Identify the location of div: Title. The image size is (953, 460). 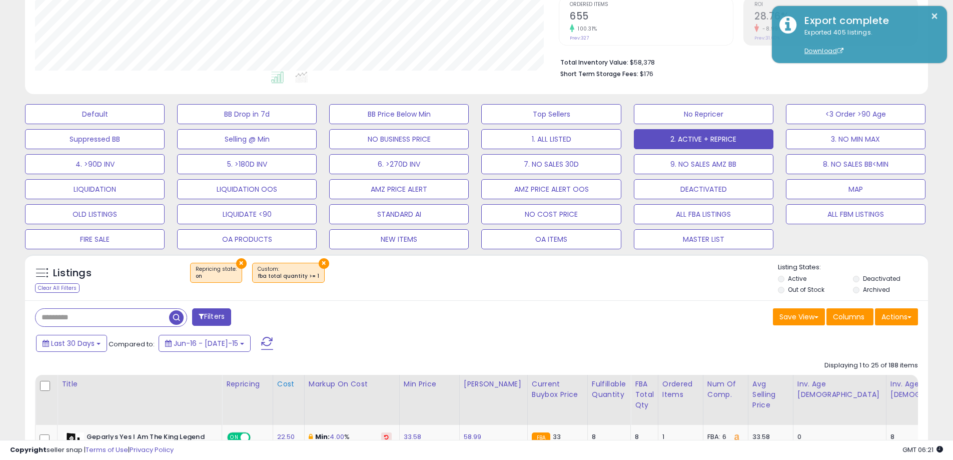
(140, 384).